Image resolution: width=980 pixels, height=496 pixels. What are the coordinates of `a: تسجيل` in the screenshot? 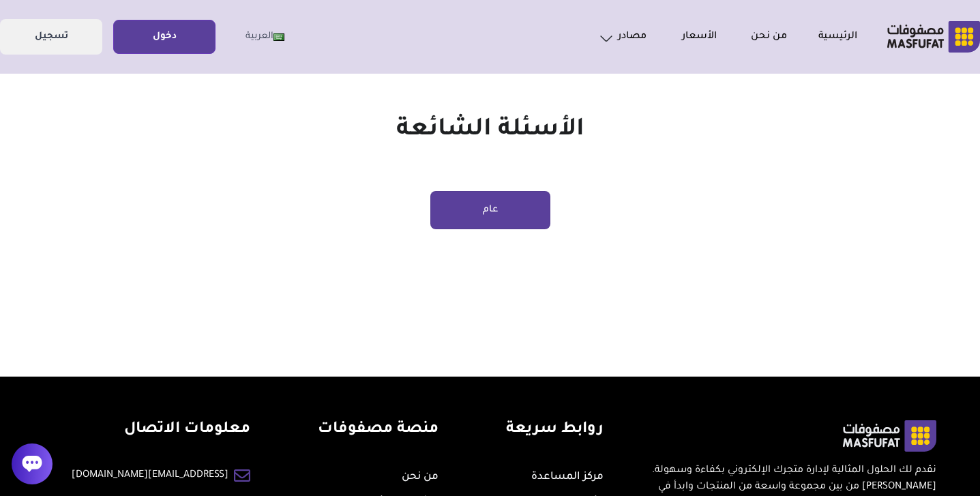 It's located at (51, 37).